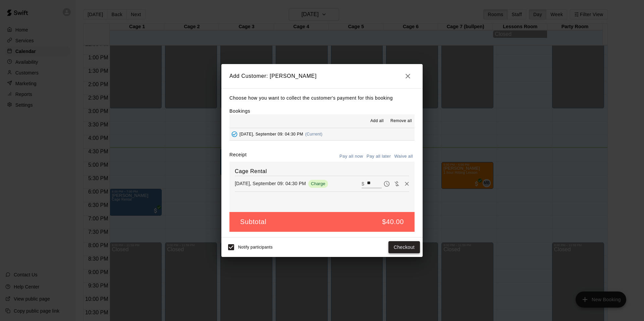  I want to click on span: (Current), so click(314, 134).